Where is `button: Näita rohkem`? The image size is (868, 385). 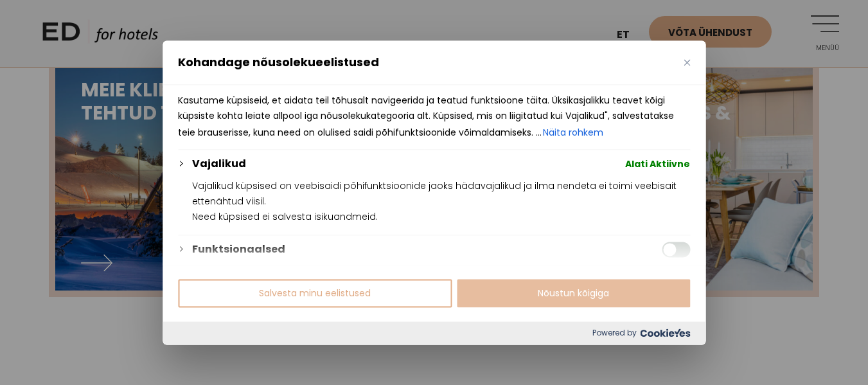 button: Näita rohkem is located at coordinates (573, 132).